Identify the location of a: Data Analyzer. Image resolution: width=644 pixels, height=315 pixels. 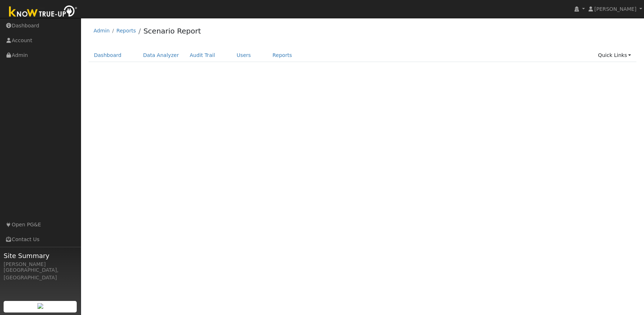
(161, 55).